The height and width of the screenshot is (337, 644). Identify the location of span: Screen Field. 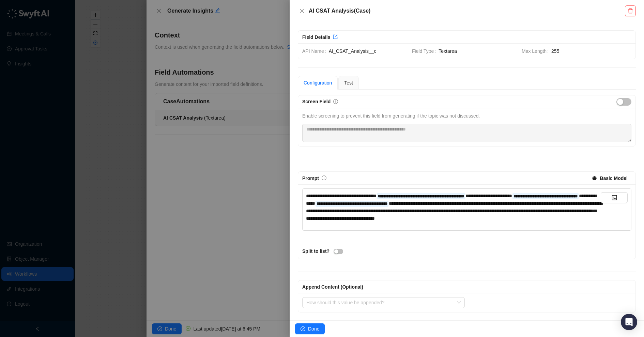
(316, 102).